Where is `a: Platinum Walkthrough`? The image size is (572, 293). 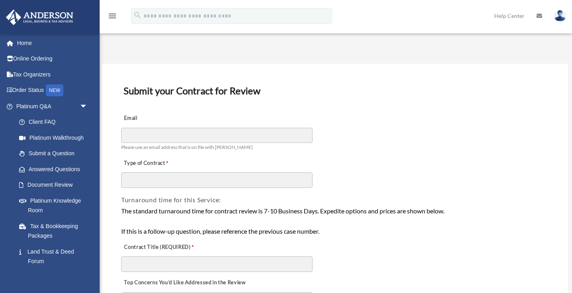
a: Platinum Walkthrough is located at coordinates (55, 138).